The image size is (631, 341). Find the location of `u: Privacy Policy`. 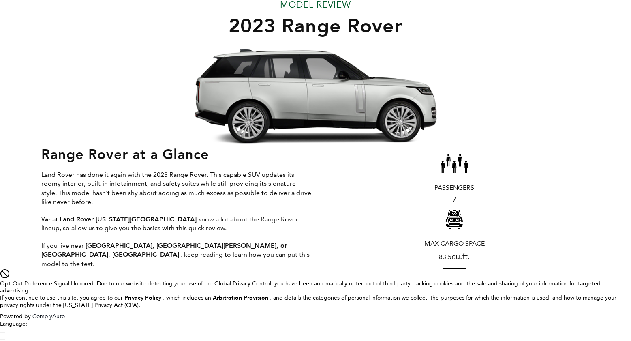

u: Privacy Policy is located at coordinates (143, 297).